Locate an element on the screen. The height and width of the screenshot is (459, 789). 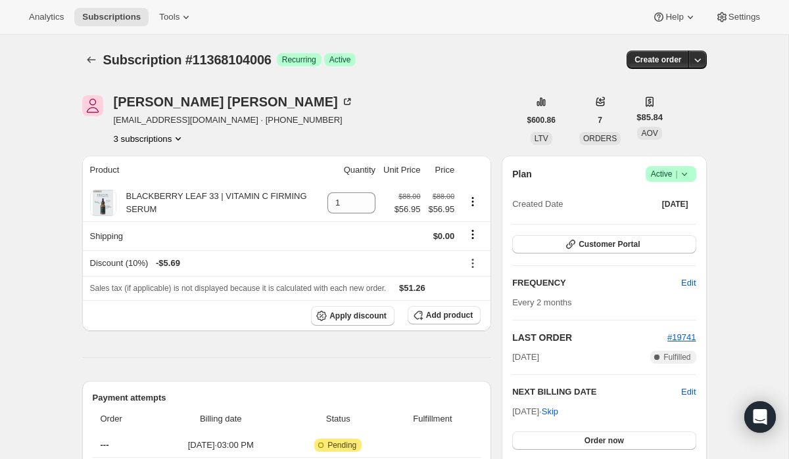
div: Discount (10%) is located at coordinates (272, 264).